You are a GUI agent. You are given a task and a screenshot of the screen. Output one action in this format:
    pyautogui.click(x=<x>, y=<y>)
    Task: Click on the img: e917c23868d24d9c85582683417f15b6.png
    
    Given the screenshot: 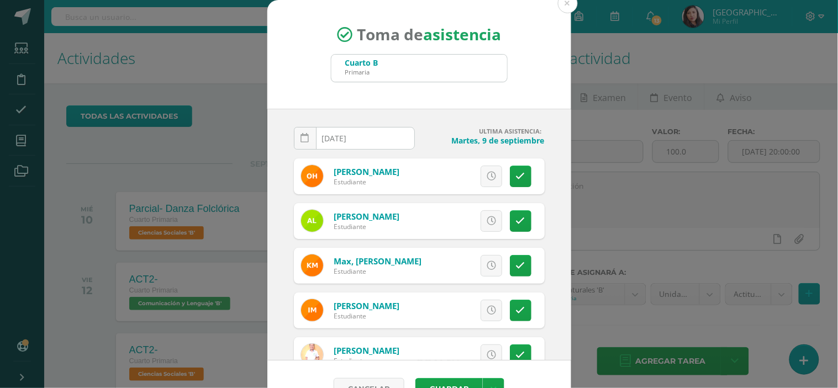 What is the action you would take?
    pyautogui.click(x=312, y=266)
    